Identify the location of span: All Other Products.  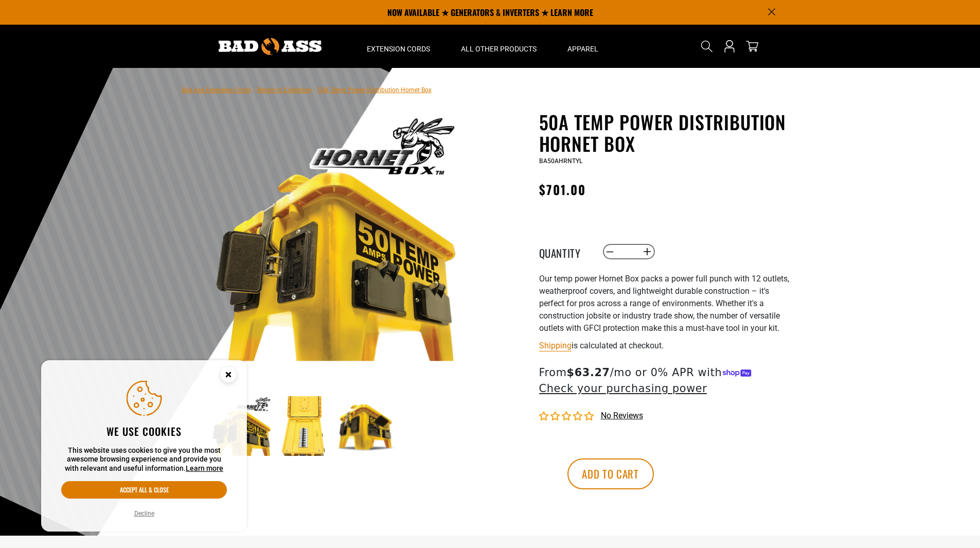
(499, 49).